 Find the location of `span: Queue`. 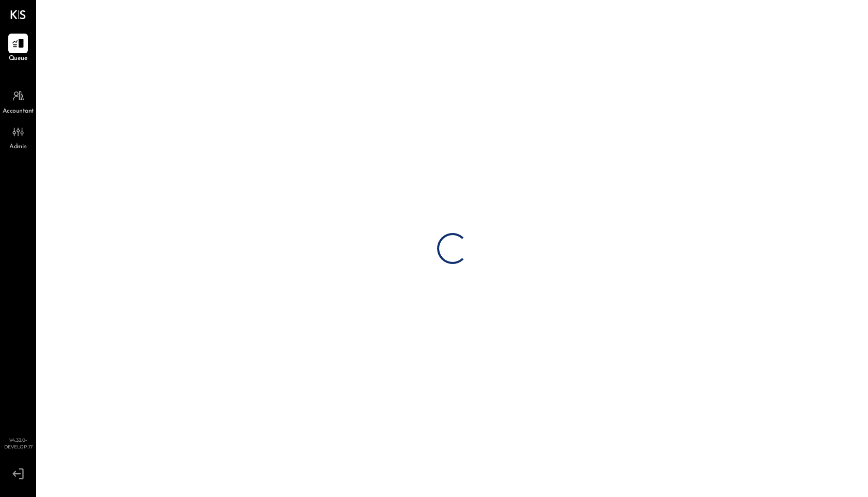

span: Queue is located at coordinates (18, 59).